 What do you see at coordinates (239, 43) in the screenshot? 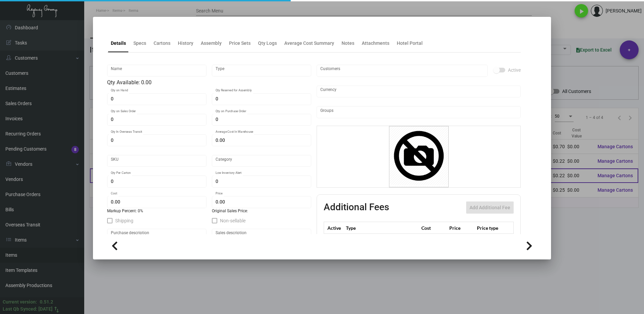
I see `div: Price Sets` at bounding box center [239, 43].